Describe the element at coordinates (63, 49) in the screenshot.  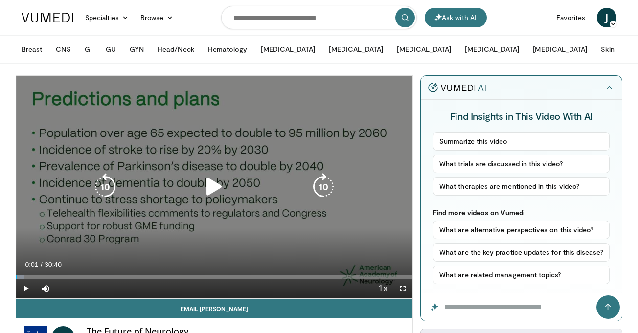
I see `button: CNS` at that location.